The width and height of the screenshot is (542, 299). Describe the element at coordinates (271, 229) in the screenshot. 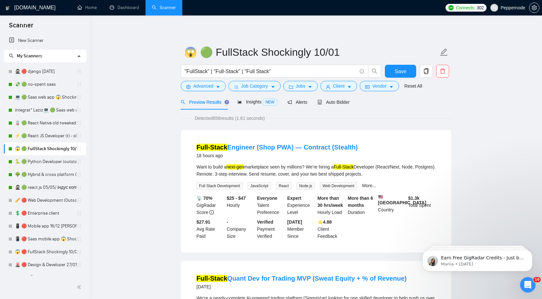

I see `div: Payment Verified` at that location.